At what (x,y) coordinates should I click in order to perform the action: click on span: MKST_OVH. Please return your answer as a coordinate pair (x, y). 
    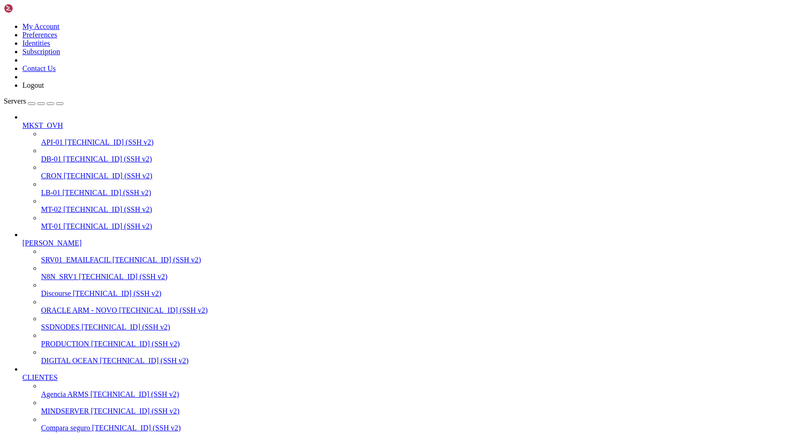
    Looking at the image, I should click on (42, 125).